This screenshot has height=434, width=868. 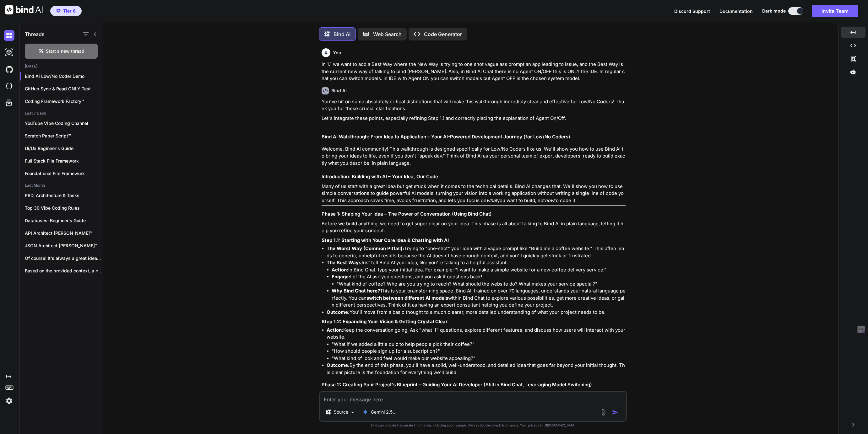 I want to click on p: Based on the provided context, a **PRD**..., so click(x=64, y=271).